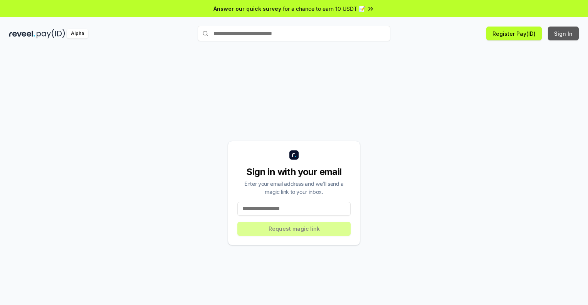 Image resolution: width=588 pixels, height=305 pixels. I want to click on div: Enter your email address and we’ll send a magic link to your inbox., so click(294, 188).